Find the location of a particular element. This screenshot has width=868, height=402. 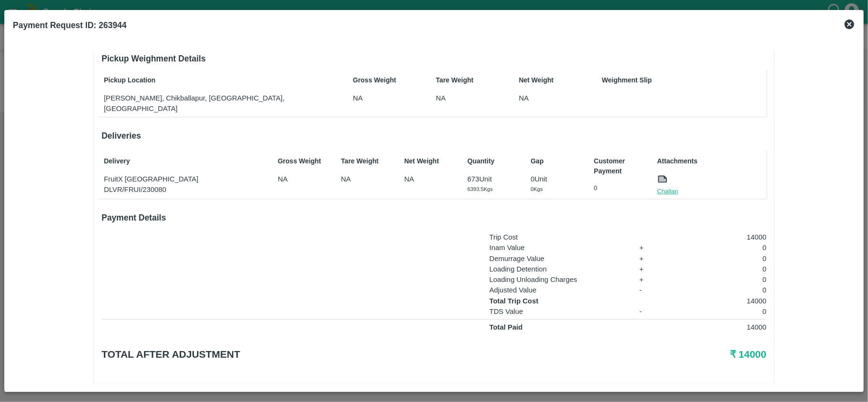

p: Inam Value is located at coordinates (559, 248).